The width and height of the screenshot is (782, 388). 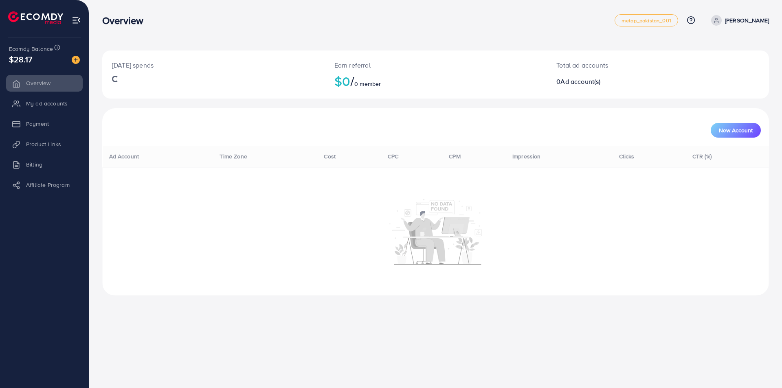 What do you see at coordinates (735, 130) in the screenshot?
I see `span: New Account` at bounding box center [735, 130].